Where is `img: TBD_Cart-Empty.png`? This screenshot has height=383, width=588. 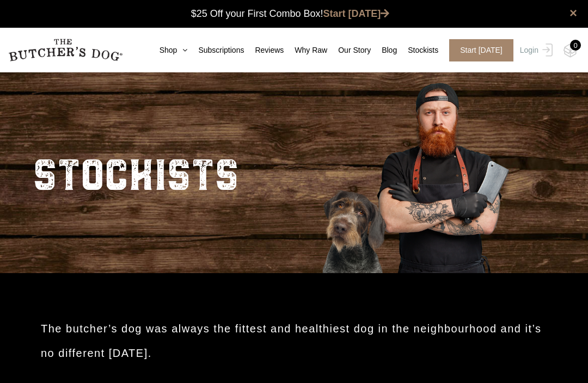 img: TBD_Cart-Empty.png is located at coordinates (570, 51).